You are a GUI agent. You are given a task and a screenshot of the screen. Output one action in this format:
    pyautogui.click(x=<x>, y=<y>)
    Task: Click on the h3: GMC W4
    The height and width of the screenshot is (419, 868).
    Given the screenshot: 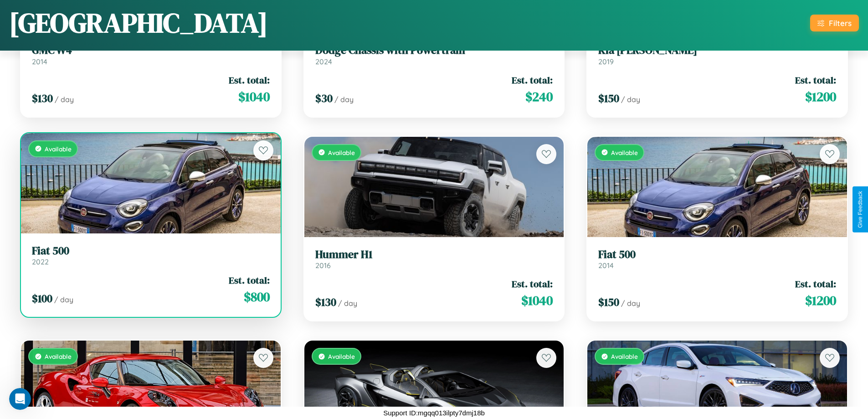 What is the action you would take?
    pyautogui.click(x=151, y=50)
    